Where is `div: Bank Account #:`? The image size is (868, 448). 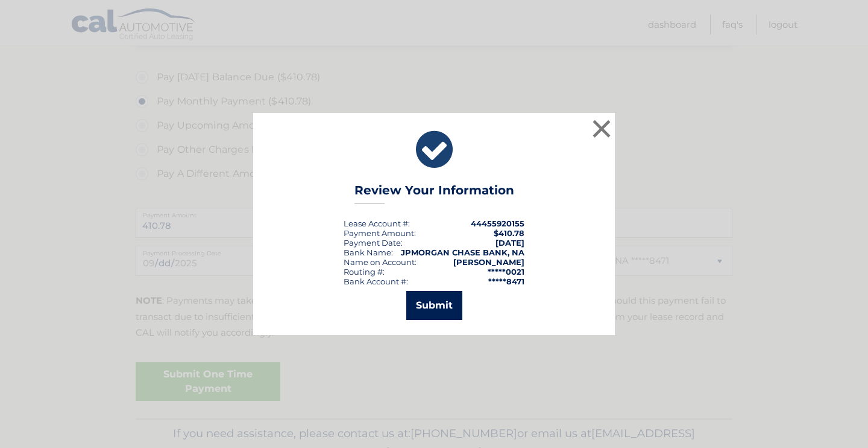
div: Bank Account #: is located at coordinates (376, 281).